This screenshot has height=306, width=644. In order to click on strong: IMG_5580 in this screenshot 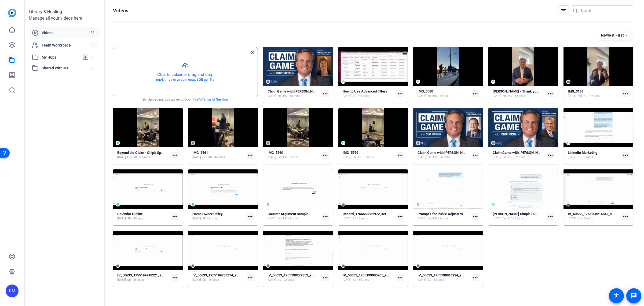, I will do `click(425, 91)`.